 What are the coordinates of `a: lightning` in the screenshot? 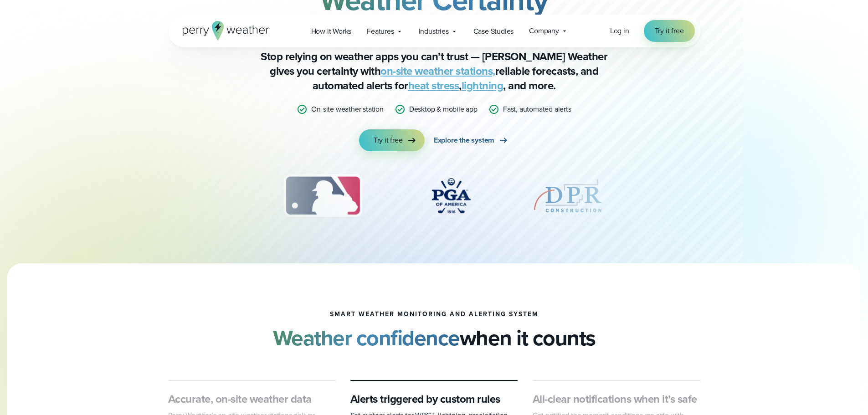 It's located at (483, 85).